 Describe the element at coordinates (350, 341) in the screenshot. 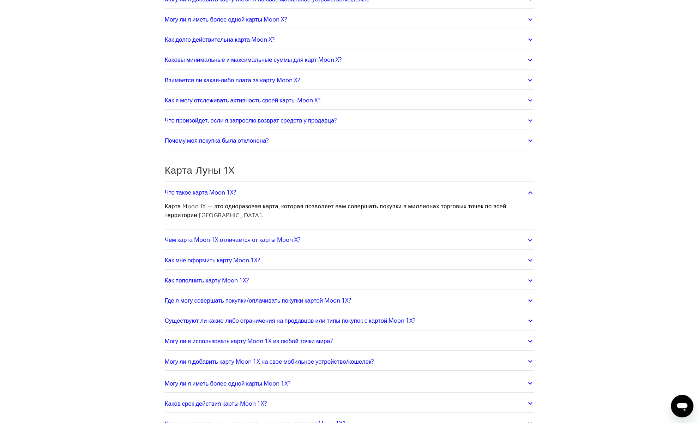

I see `a: Могу ли я использовать карту Moon 1X из любой точки мира?` at that location.